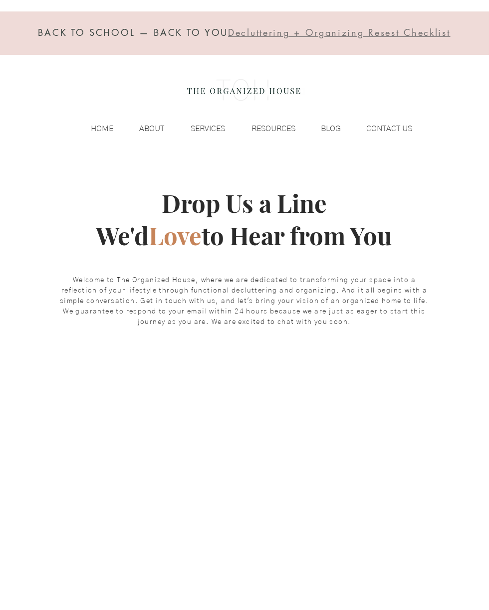 The height and width of the screenshot is (610, 489). What do you see at coordinates (144, 129) in the screenshot?
I see `a: ABOUT` at bounding box center [144, 129].